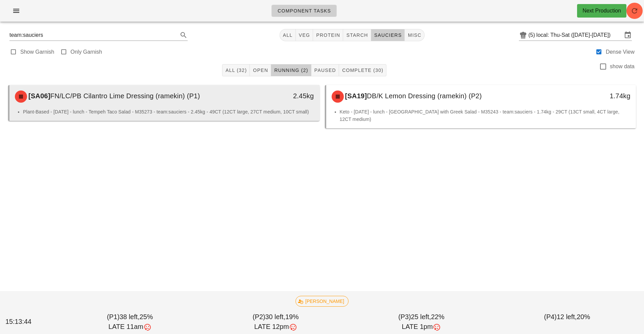 The image size is (644, 334). I want to click on label: Show Garnish, so click(37, 52).